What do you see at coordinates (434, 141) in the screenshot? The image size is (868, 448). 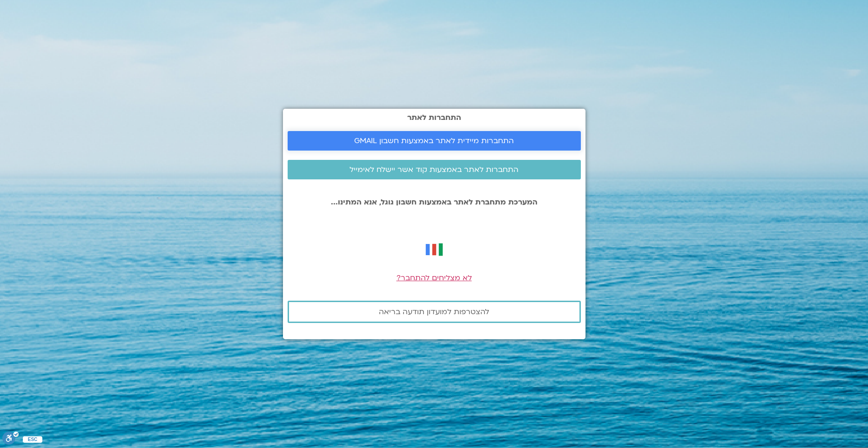 I see `a: התחברות מיידית לאתר באמצעות חשבון GMAIL` at bounding box center [434, 141].